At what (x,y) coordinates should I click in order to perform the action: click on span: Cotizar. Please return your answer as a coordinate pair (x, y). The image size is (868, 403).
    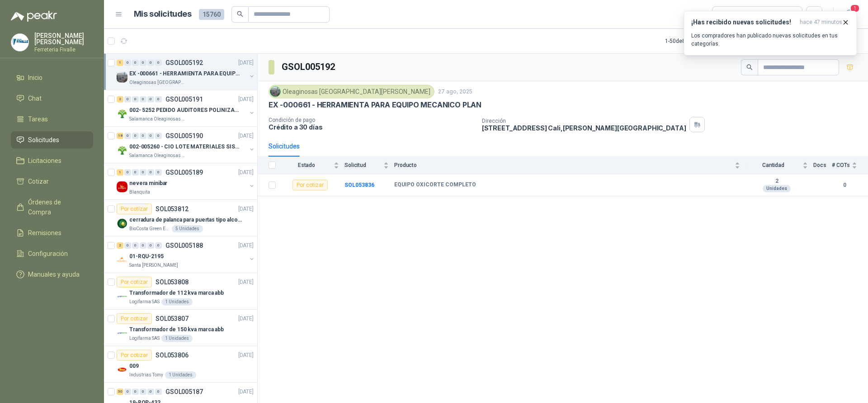
    Looking at the image, I should click on (38, 182).